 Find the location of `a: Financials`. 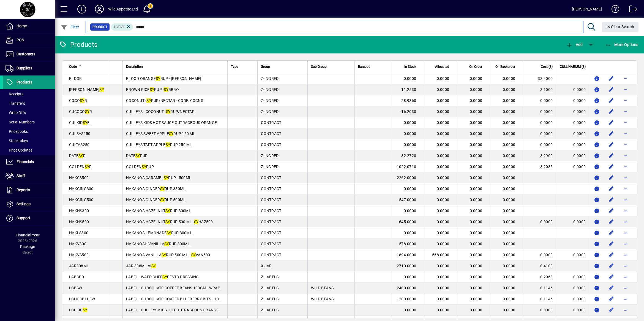

a: Financials is located at coordinates (29, 162).